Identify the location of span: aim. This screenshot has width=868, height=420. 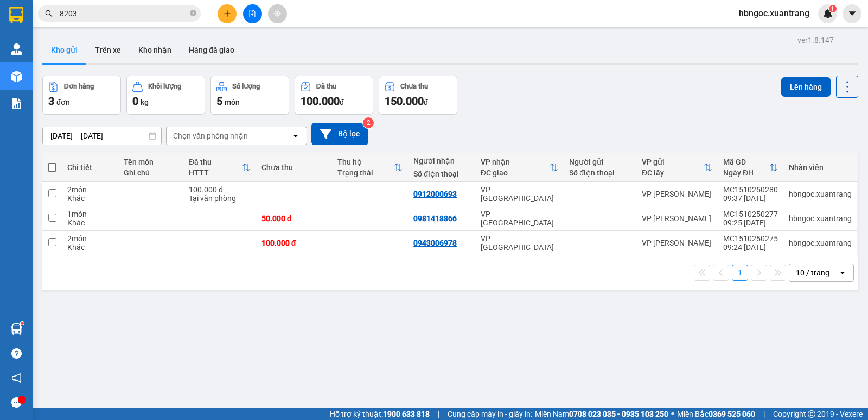
(277, 13).